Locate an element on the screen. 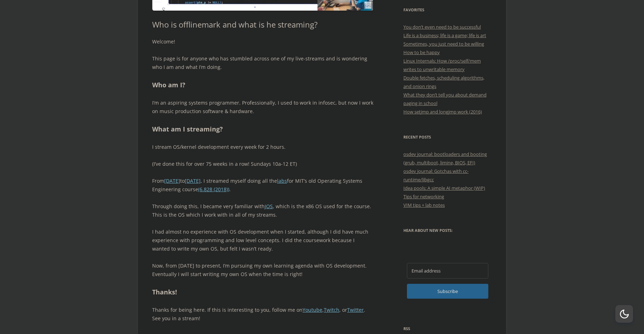 Image resolution: width=644 pixels, height=334 pixels. a: How setjmp and longjmp work (2016) is located at coordinates (443, 112).